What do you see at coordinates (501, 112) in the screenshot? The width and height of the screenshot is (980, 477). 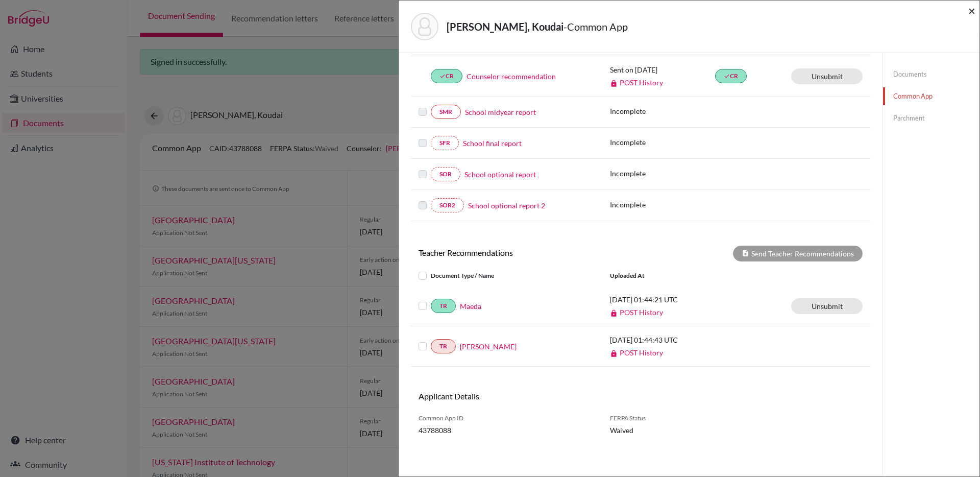 I see `a: School midyear report` at bounding box center [501, 112].